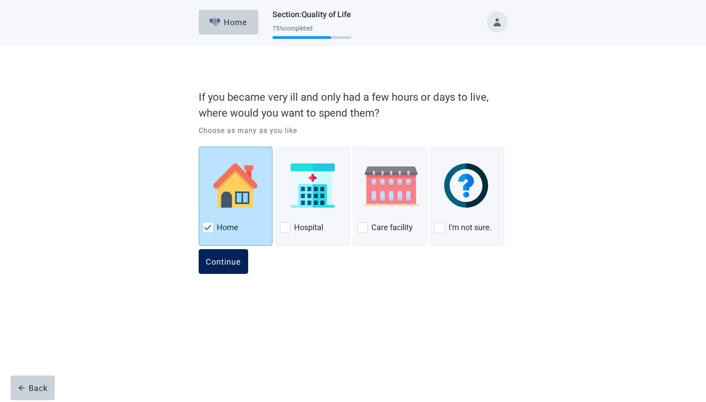 The image size is (706, 402). I want to click on label: If you became very ill and only had a few hours or days to live, where would you want to spend them?, so click(351, 105).